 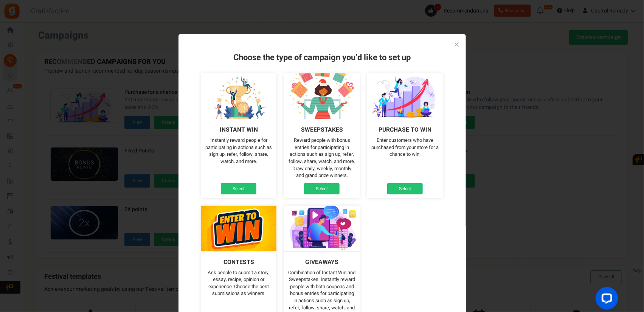 I want to click on h3: Choose the type of campaign you’d like to set up, so click(x=322, y=58).